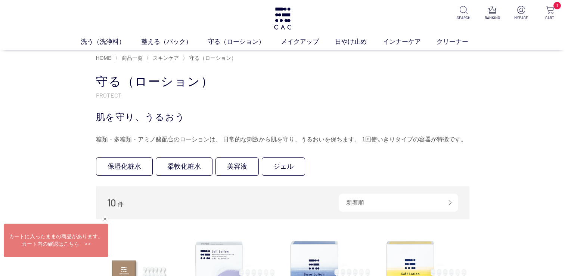  I want to click on a: クリーナー, so click(461, 42).